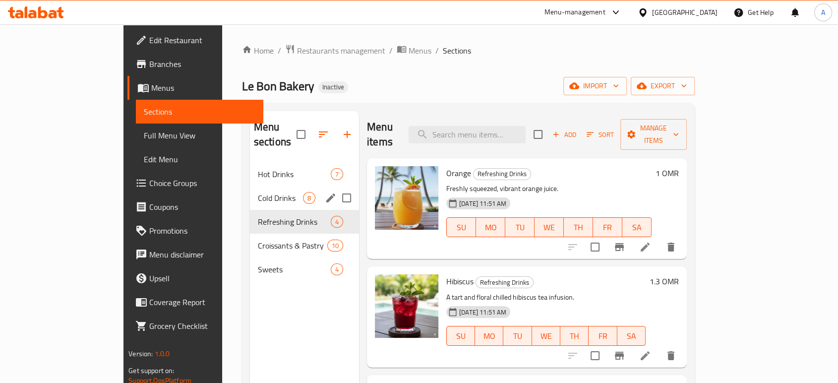 The height and width of the screenshot is (383, 838). What do you see at coordinates (664, 281) in the screenshot?
I see `h6: 1.3 OMR` at bounding box center [664, 281].